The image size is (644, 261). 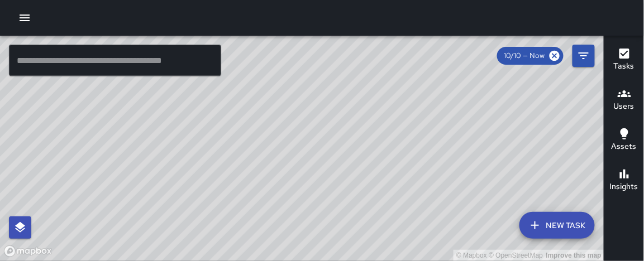 What do you see at coordinates (557, 225) in the screenshot?
I see `button: New Task` at bounding box center [557, 225].